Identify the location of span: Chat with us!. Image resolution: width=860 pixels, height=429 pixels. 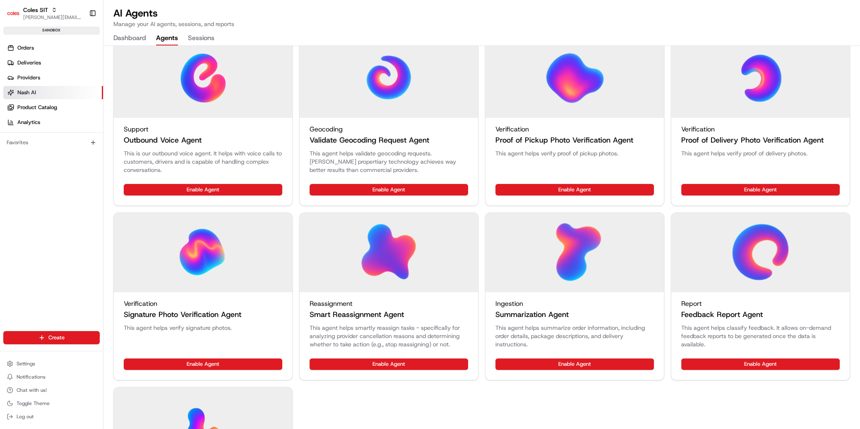
(31, 390).